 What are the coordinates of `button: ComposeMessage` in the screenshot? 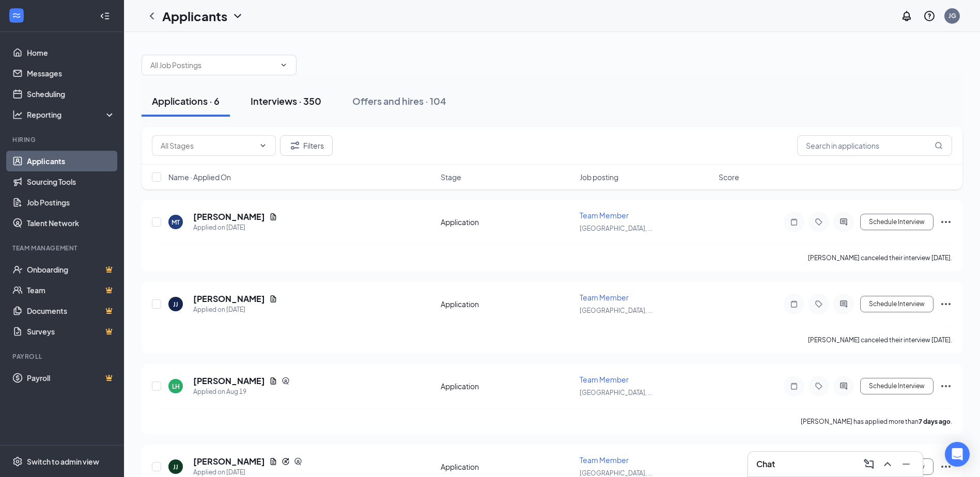 It's located at (869, 464).